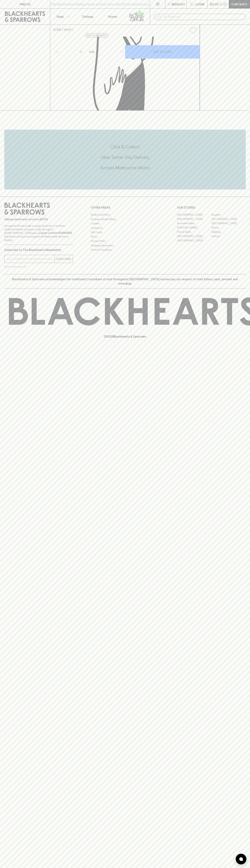 The image size is (250, 868). Describe the element at coordinates (60, 16) in the screenshot. I see `p: Shop` at that location.